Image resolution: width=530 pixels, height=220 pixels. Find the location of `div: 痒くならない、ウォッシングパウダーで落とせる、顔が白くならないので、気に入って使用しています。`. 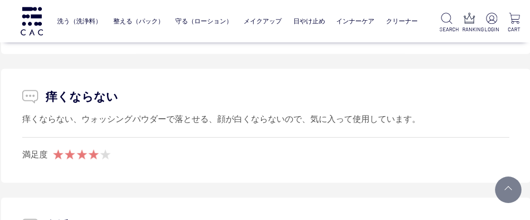

div: 痒くならない、ウォッシングパウダーで落とせる、顔が白くならないので、気に入って使用しています。 is located at coordinates (266, 119).